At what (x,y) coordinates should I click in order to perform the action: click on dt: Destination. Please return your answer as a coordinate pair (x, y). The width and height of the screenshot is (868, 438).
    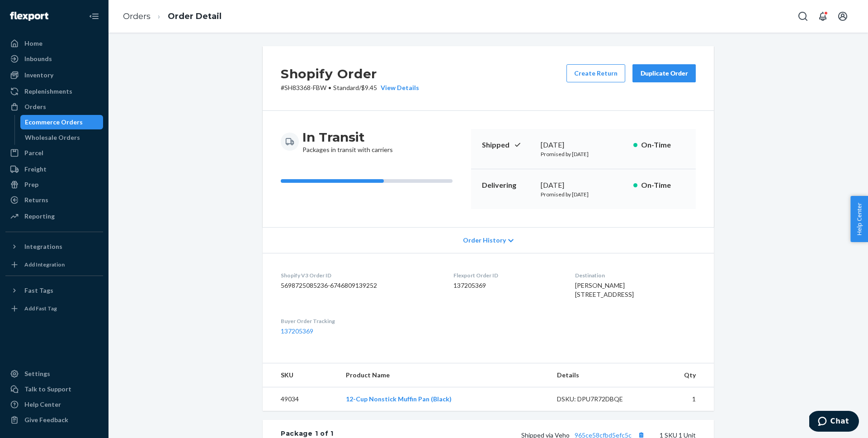
    Looking at the image, I should click on (635, 275).